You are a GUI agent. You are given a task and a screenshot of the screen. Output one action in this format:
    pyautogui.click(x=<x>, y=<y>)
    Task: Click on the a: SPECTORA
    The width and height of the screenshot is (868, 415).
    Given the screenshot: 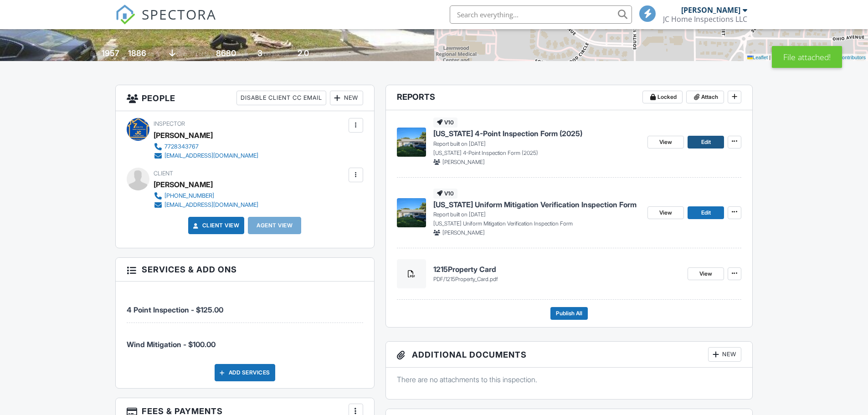 What is the action you would take?
    pyautogui.click(x=166, y=22)
    